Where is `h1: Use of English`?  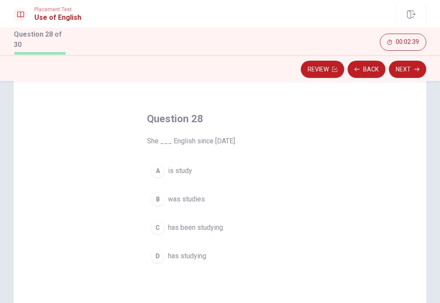 h1: Use of English is located at coordinates (58, 18).